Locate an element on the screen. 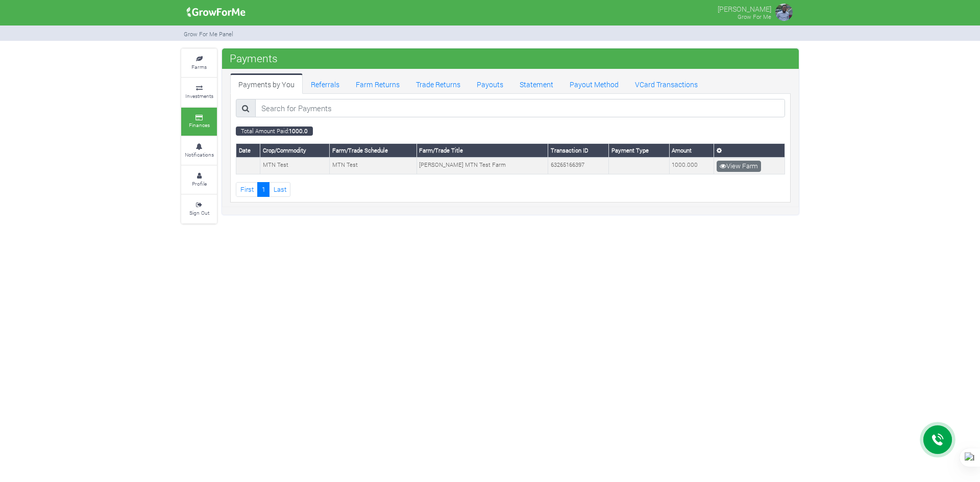  nav: Page Navigation is located at coordinates (510, 189).